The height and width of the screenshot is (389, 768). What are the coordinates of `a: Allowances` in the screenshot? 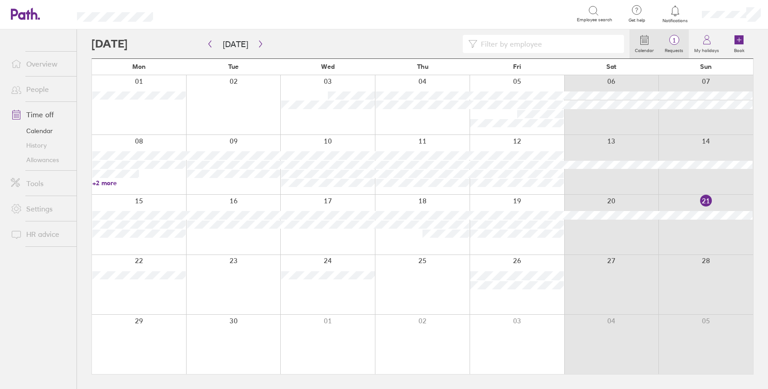 It's located at (40, 160).